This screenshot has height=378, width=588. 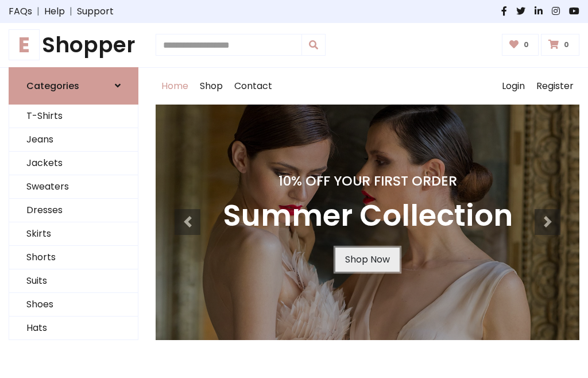 What do you see at coordinates (174, 86) in the screenshot?
I see `a: Home` at bounding box center [174, 86].